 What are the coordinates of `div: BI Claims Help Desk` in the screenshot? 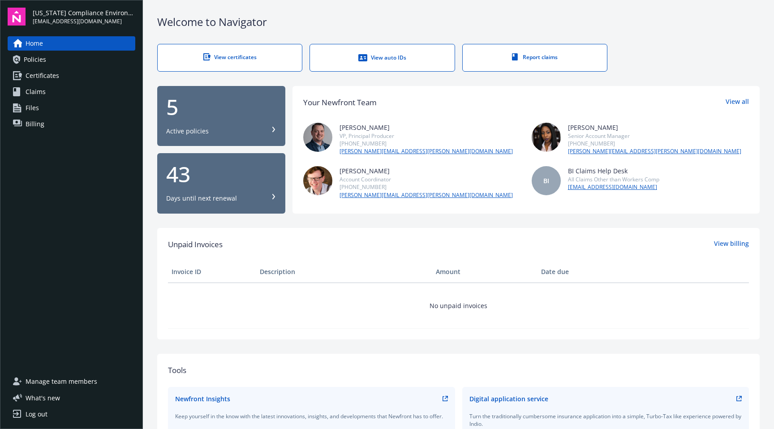 It's located at (613, 171).